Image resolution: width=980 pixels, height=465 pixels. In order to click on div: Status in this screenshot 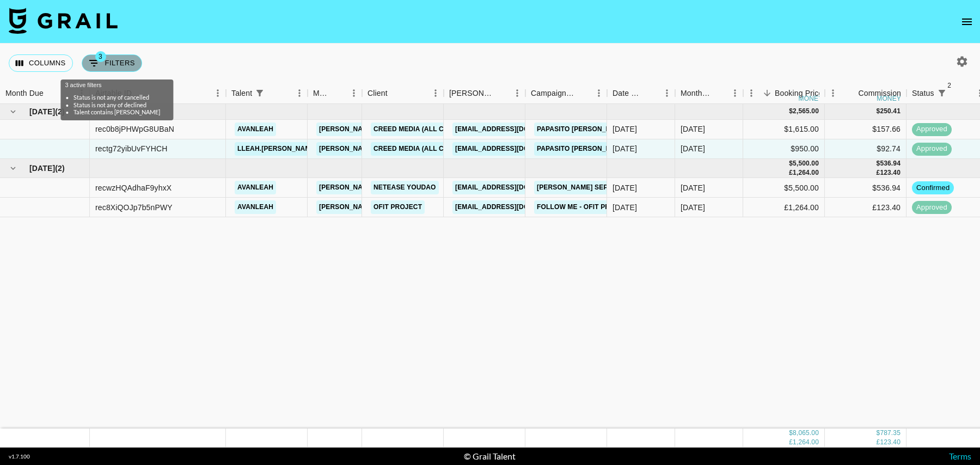, I will do `click(923, 93)`.